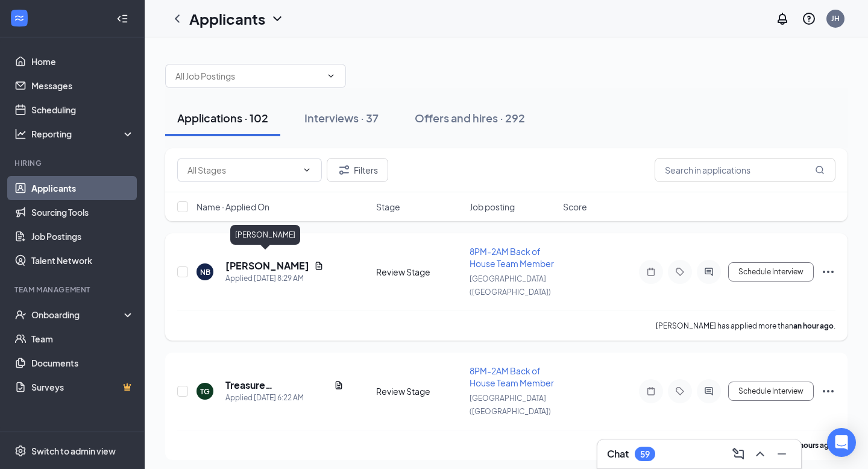  What do you see at coordinates (813, 326) in the screenshot?
I see `b: an hour ago` at bounding box center [813, 326].